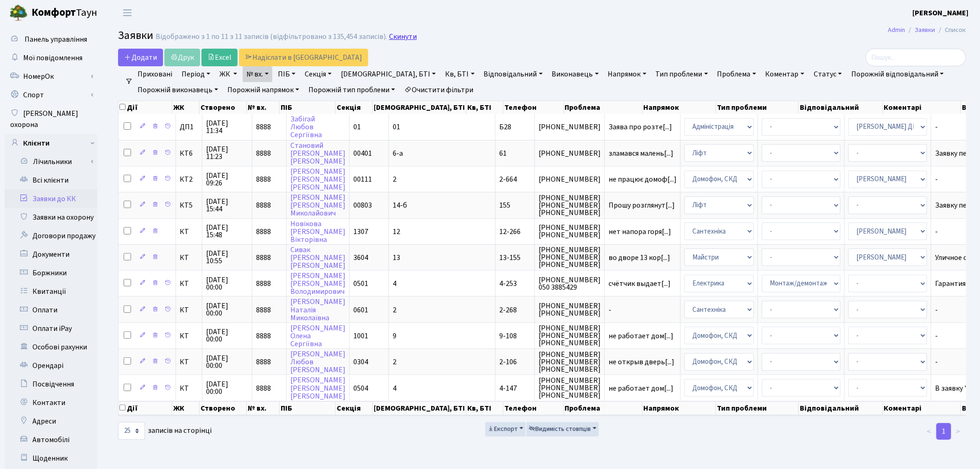 The height and width of the screenshot is (469, 980). What do you see at coordinates (641, 205) in the screenshot?
I see `span: Прошу розглянут[...]` at bounding box center [641, 205].